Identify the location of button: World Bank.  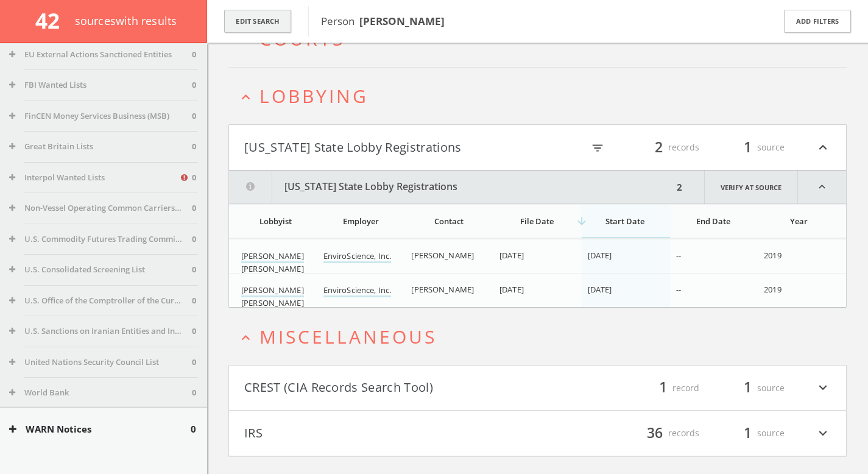
(101, 393).